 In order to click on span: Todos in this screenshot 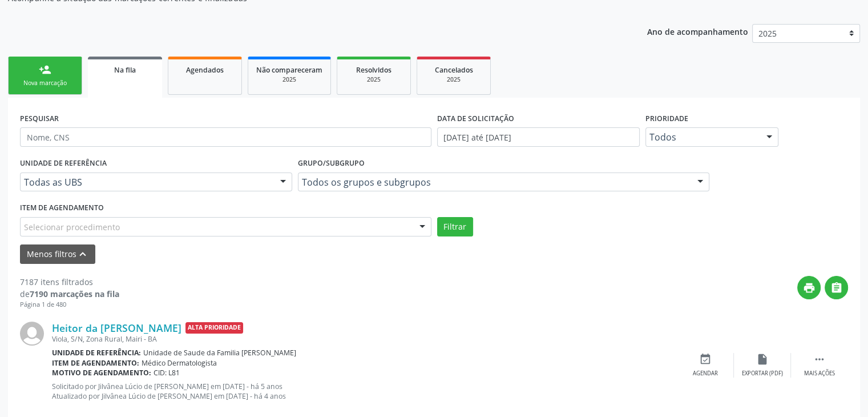, I will do `click(703, 137)`.